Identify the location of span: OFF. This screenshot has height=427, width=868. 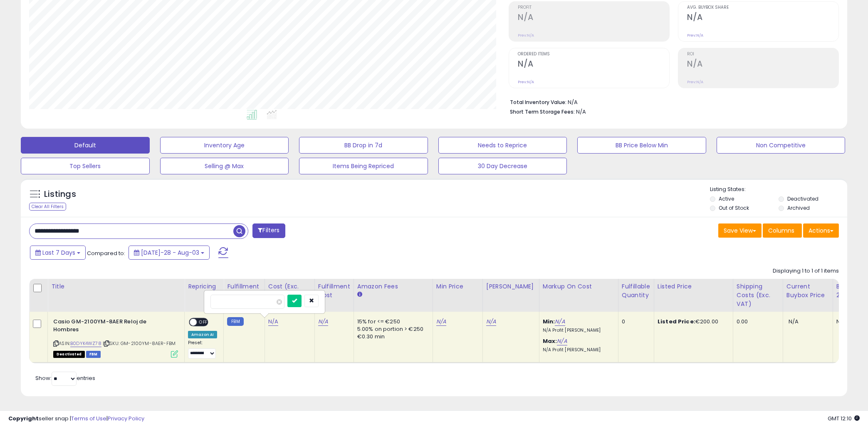
(203, 322).